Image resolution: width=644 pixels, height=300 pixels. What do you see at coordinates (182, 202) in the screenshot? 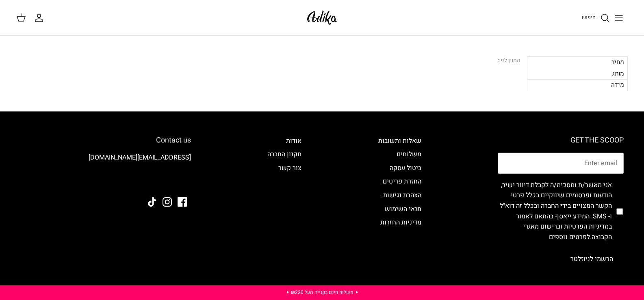
I see `a: Facebook` at bounding box center [182, 202].